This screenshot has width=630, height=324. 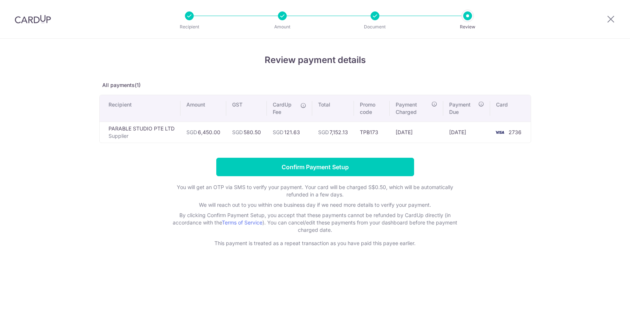 What do you see at coordinates (333, 109) in the screenshot?
I see `th: Total` at bounding box center [333, 109].